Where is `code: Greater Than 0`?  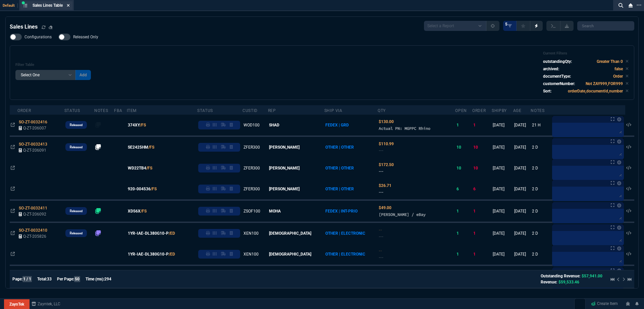 code: Greater Than 0 is located at coordinates (610, 61).